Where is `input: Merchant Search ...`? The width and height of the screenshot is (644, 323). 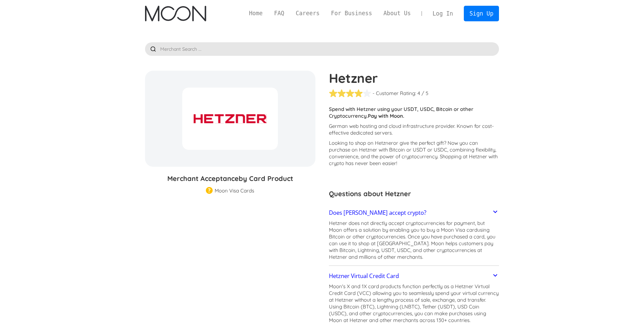 input: Merchant Search ... is located at coordinates (322, 49).